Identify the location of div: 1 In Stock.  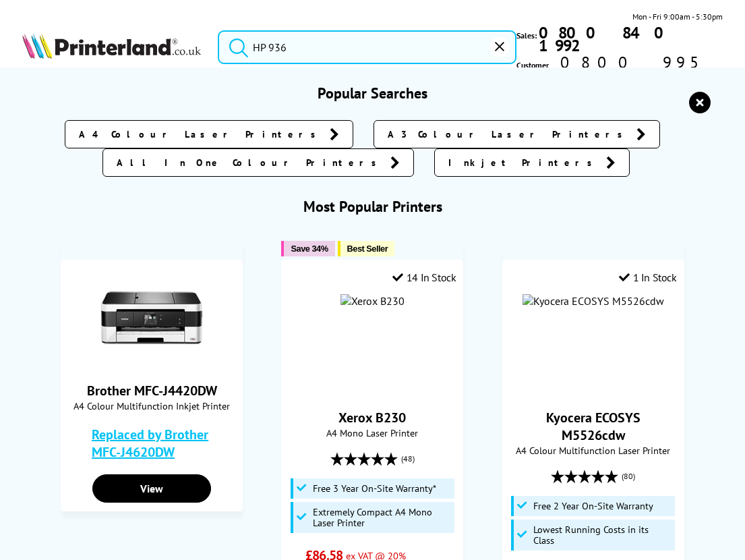
(648, 277).